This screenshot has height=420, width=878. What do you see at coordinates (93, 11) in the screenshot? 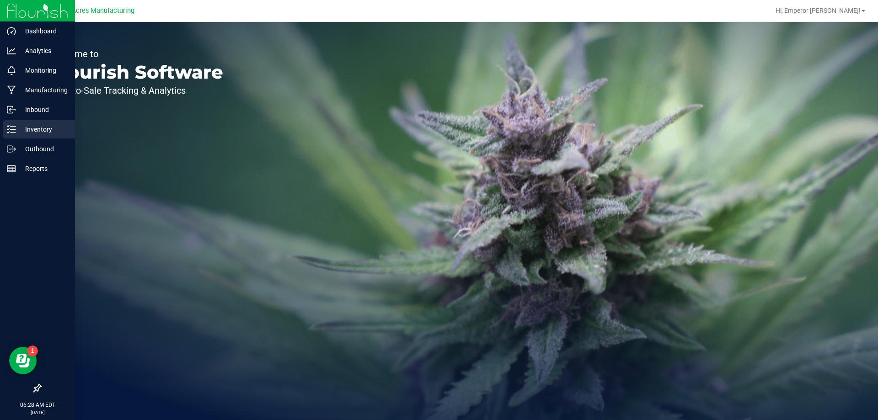
I see `span: Green Acres Manufacturing` at bounding box center [93, 11].